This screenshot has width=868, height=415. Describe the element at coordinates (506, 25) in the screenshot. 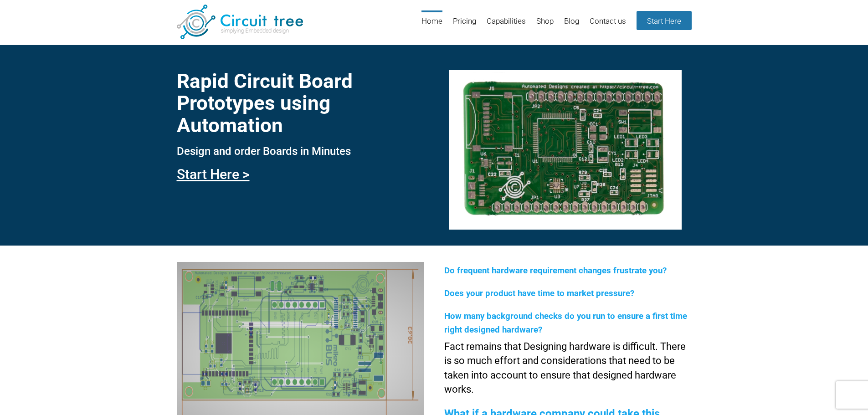

I see `a: Capabilities` at that location.